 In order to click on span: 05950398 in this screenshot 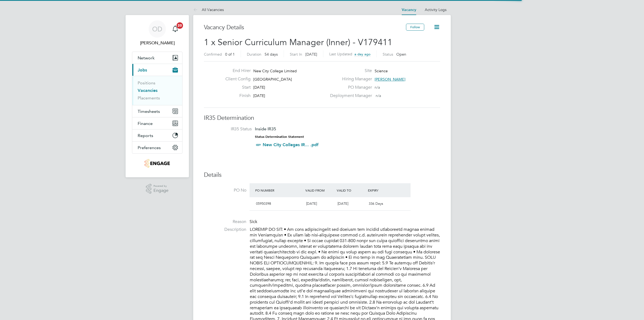, I will do `click(263, 203)`.